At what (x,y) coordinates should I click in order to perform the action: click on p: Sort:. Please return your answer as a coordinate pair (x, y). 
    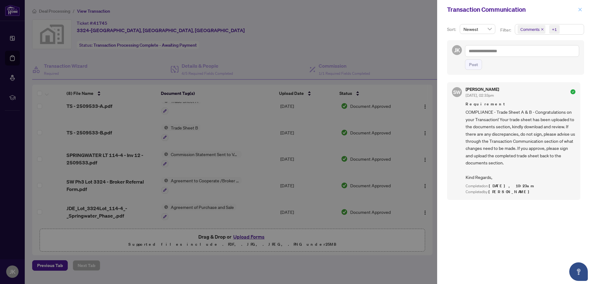
    Looking at the image, I should click on (452, 29).